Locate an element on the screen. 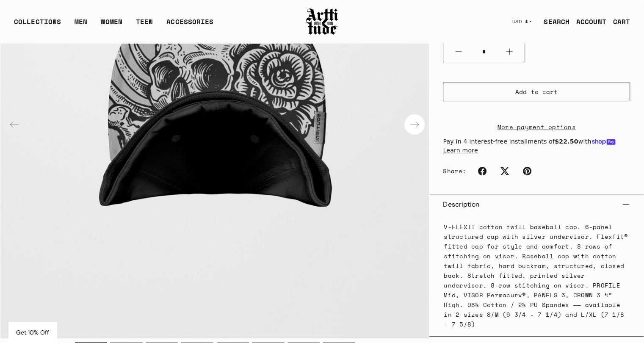  div: Previous slide is located at coordinates (14, 124).